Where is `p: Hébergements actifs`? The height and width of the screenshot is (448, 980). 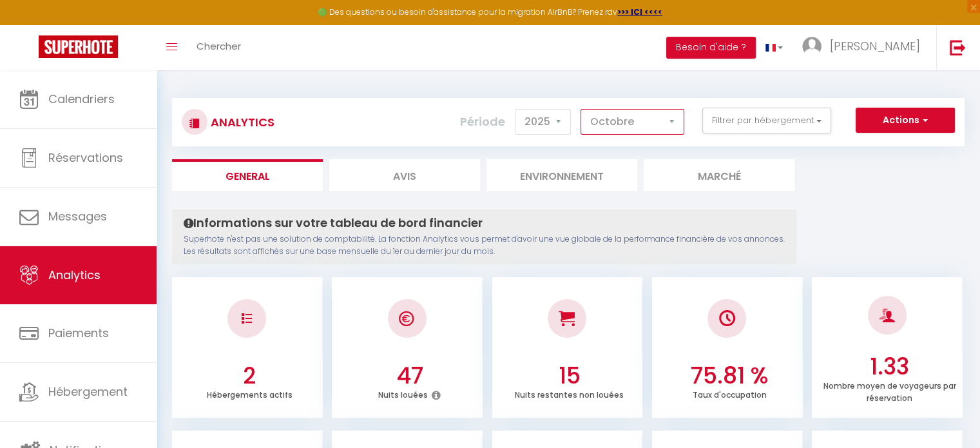
p: Hébergements actifs is located at coordinates (249, 393).